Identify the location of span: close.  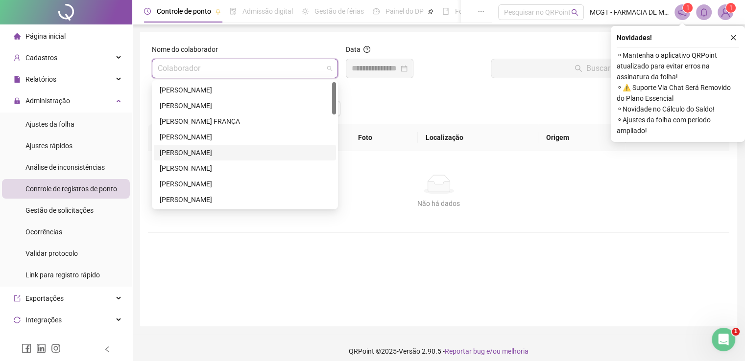
(733, 38).